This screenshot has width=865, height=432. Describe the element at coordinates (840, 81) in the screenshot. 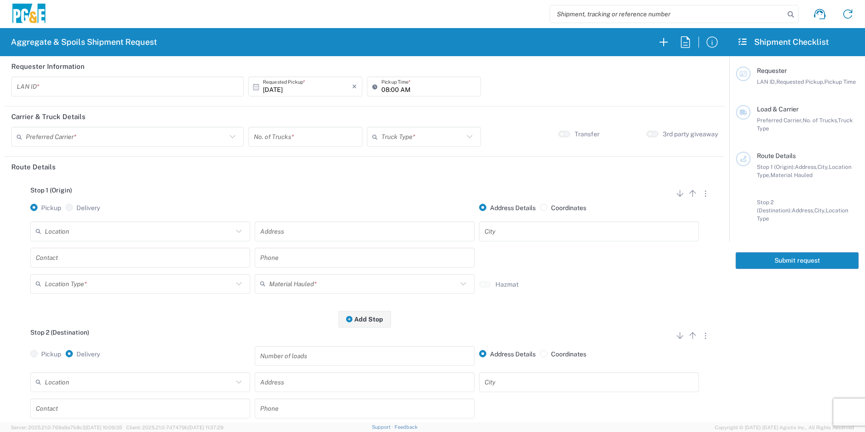

I see `span: Pickup Time` at that location.